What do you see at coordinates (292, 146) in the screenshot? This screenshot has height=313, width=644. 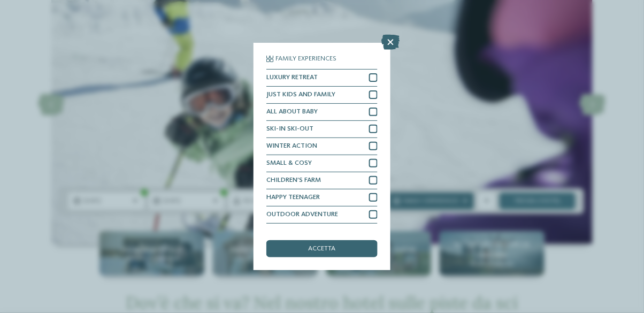 I see `span: WINTER ACTION` at bounding box center [292, 146].